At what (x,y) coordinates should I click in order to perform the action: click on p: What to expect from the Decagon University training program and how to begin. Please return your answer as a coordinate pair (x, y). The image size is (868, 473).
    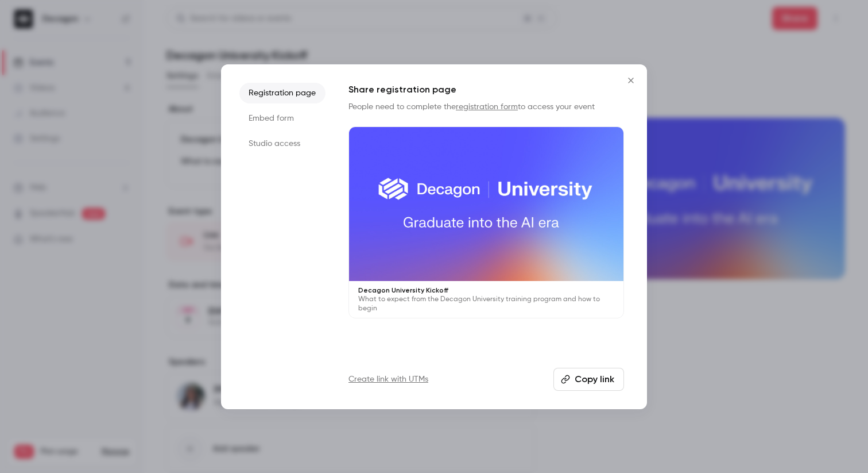
    Looking at the image, I should click on (486, 304).